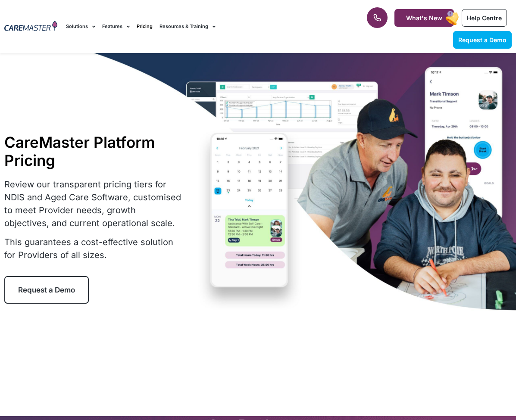 The width and height of the screenshot is (516, 420). Describe the element at coordinates (198, 26) in the screenshot. I see `nav: Menu` at that location.